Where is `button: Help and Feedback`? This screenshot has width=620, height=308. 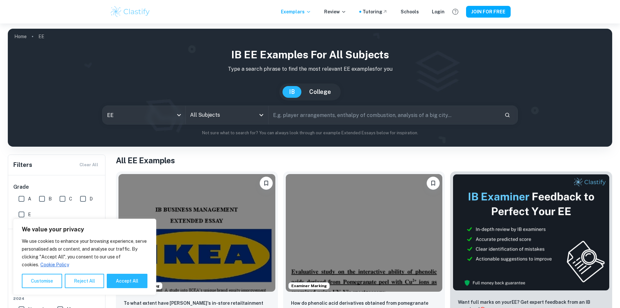 button: Help and Feedback is located at coordinates (456, 12).